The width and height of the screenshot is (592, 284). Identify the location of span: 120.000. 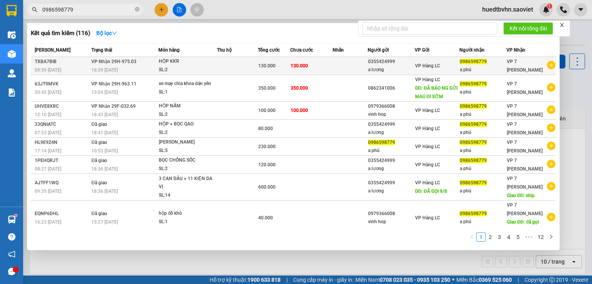
(267, 165).